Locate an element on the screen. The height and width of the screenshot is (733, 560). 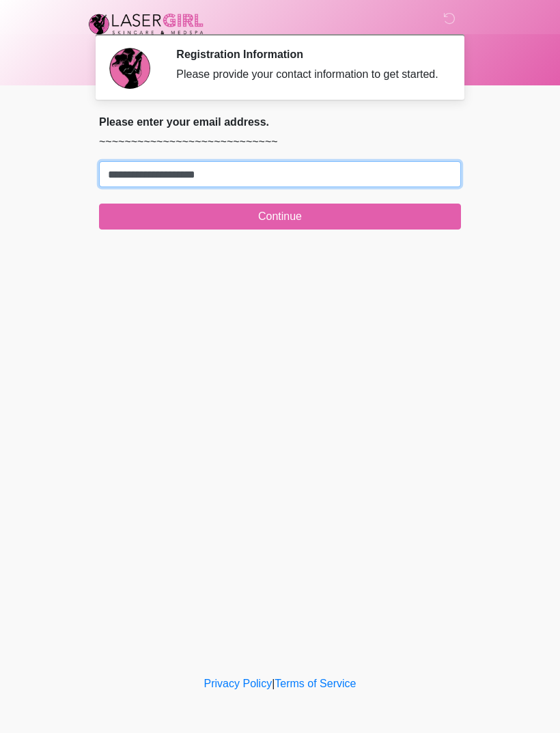
a: Terms of Service is located at coordinates (315, 683).